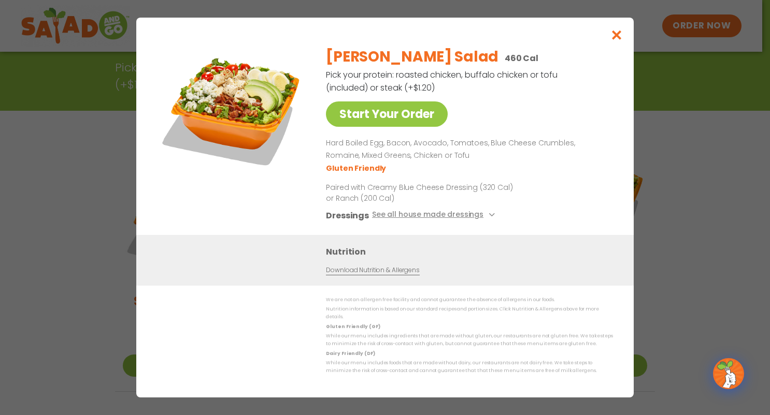 The image size is (770, 415). What do you see at coordinates (372, 270) in the screenshot?
I see `a: Download Nutrition & Allergens` at bounding box center [372, 270].